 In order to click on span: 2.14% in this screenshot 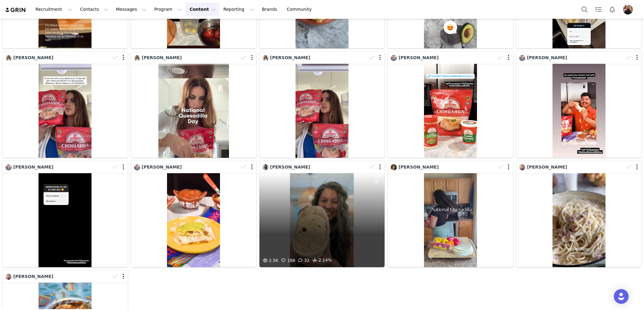, I will do `click(321, 260)`.